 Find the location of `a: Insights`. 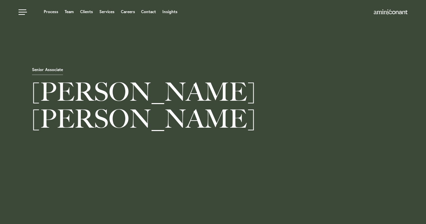

a: Insights is located at coordinates (170, 12).